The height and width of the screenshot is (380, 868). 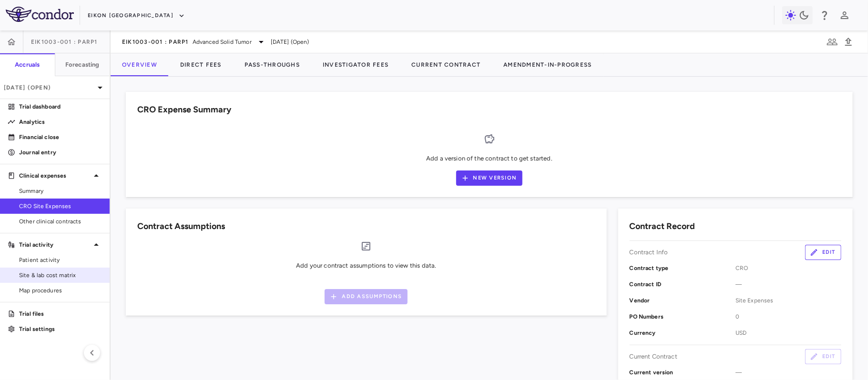 What do you see at coordinates (60, 137) in the screenshot?
I see `p: Financial close` at bounding box center [60, 137].